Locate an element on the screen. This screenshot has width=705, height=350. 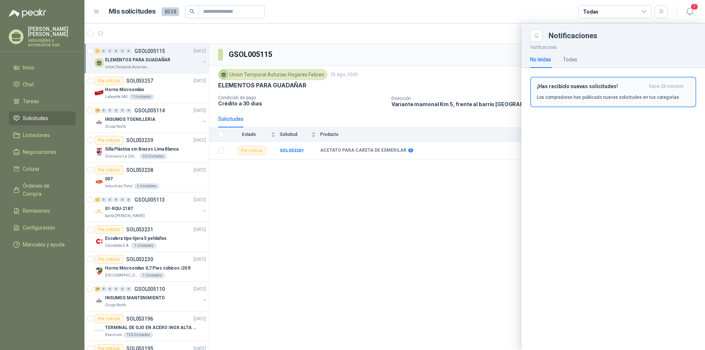
a: Órdenes de Compra is located at coordinates (42, 190).